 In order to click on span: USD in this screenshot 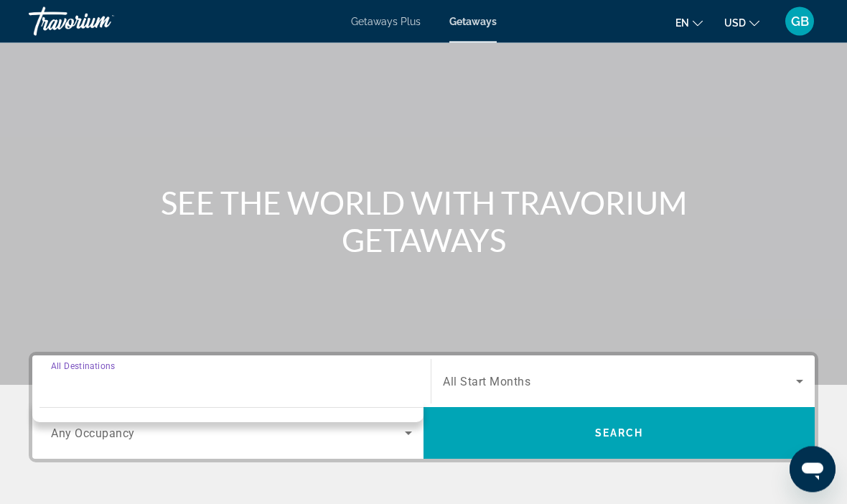, I will do `click(735, 23)`.